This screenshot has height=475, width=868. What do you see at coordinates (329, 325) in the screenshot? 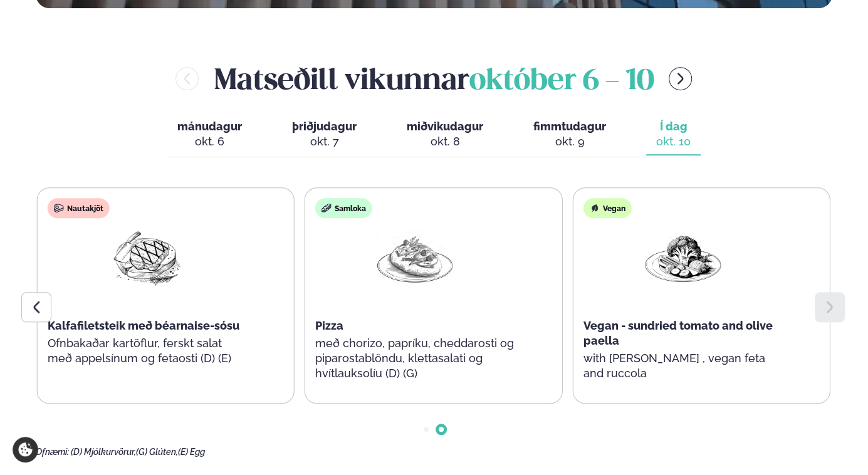
I see `span: Pizza` at bounding box center [329, 325].